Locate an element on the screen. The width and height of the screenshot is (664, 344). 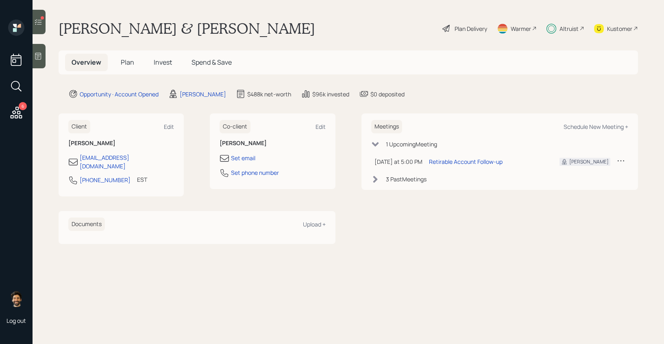
h6: Meetings is located at coordinates (387, 127).